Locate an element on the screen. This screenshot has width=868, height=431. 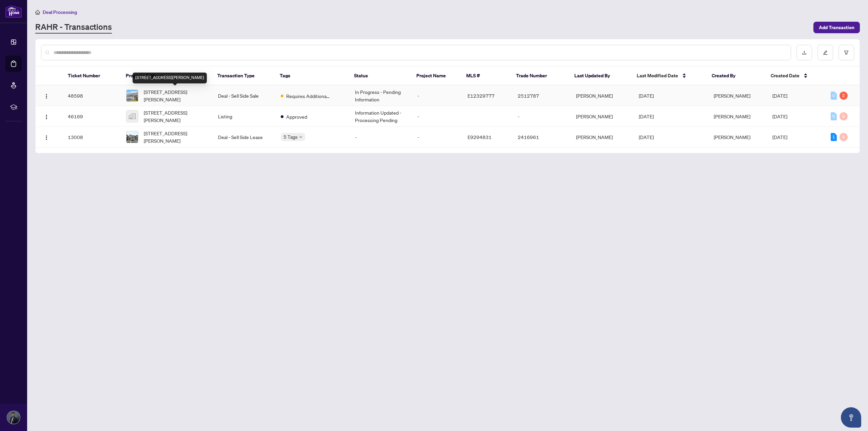
th: Status is located at coordinates (380, 76).